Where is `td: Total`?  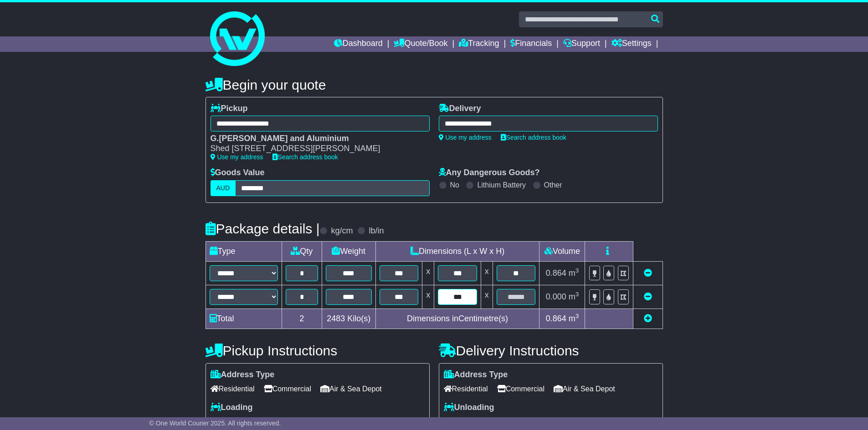 td: Total is located at coordinates (243, 318).